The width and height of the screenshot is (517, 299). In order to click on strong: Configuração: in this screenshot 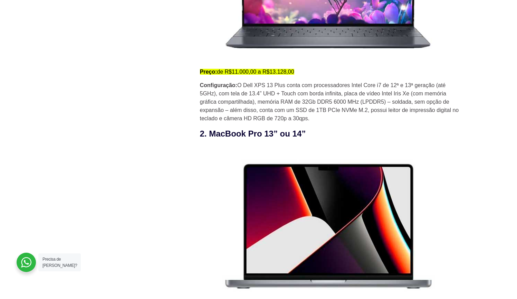, I will do `click(219, 85)`.